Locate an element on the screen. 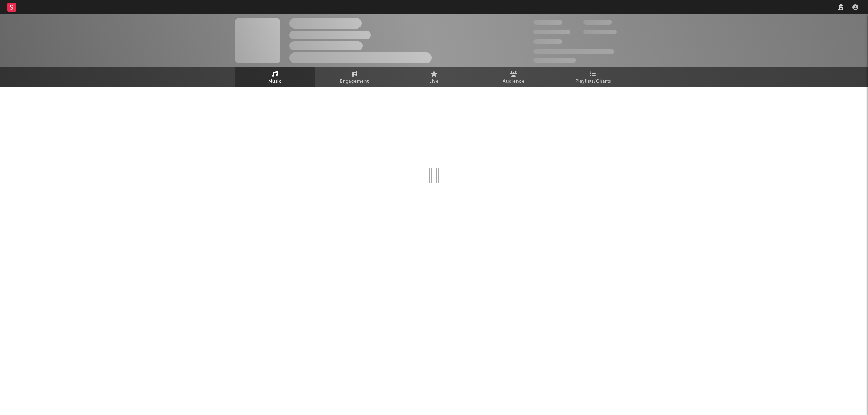 The image size is (868, 415). a: Playlists/Charts is located at coordinates (593, 76).